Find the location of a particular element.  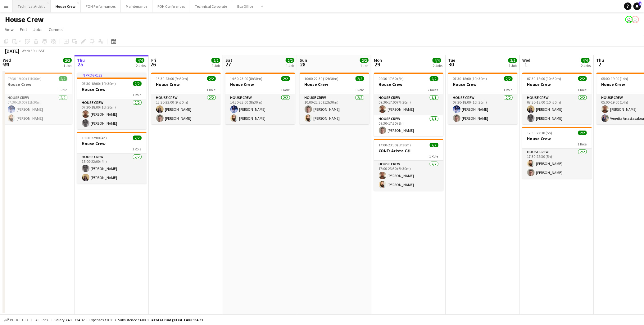

div: BST is located at coordinates (42, 51).